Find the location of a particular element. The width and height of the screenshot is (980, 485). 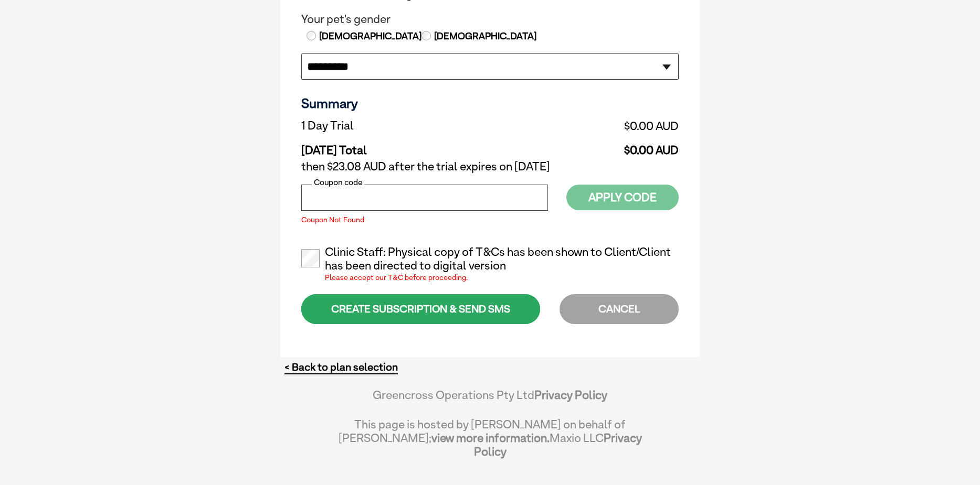

td: 1 Day Trial is located at coordinates (404, 126).